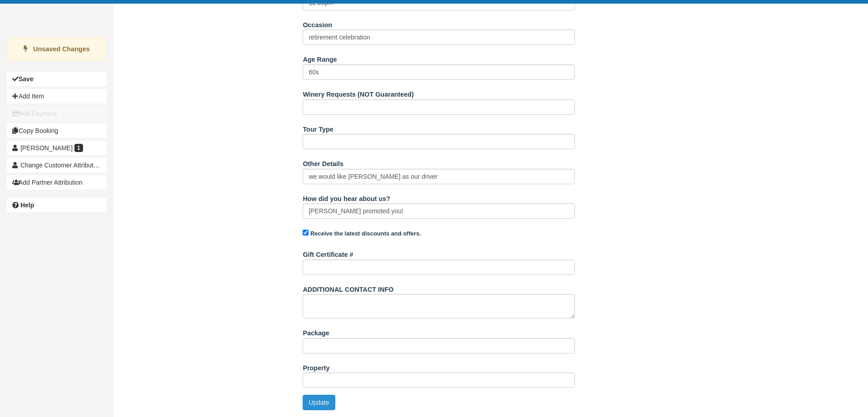 The width and height of the screenshot is (868, 417). I want to click on span: Change Customer Attribution, so click(61, 165).